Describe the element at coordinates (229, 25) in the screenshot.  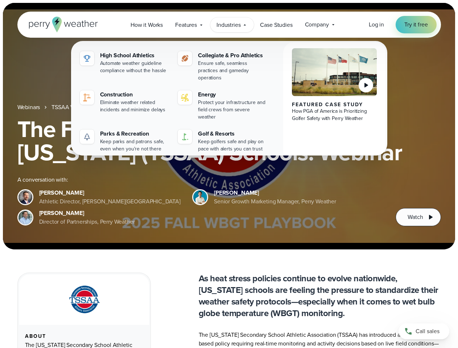
I see `span: Industries` at that location.